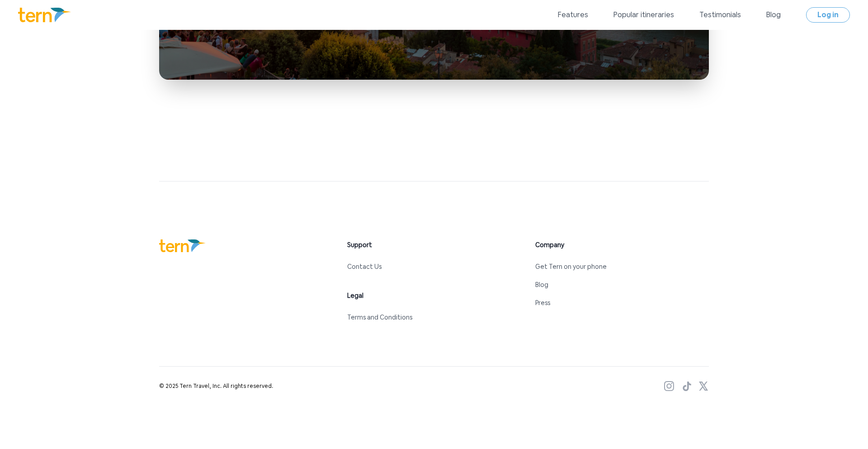 This screenshot has height=449, width=868. What do you see at coordinates (720, 15) in the screenshot?
I see `a: Testimonials` at bounding box center [720, 15].